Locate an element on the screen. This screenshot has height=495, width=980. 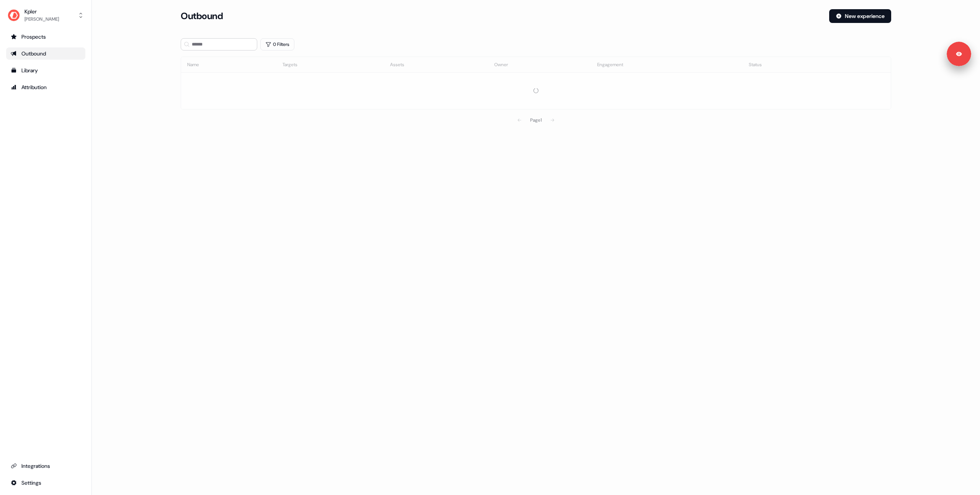
div: Prospects is located at coordinates (45, 37).